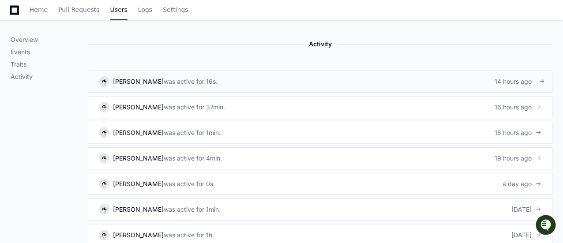 Image resolution: width=563 pixels, height=243 pixels. I want to click on div: 14 hours ago, so click(518, 82).